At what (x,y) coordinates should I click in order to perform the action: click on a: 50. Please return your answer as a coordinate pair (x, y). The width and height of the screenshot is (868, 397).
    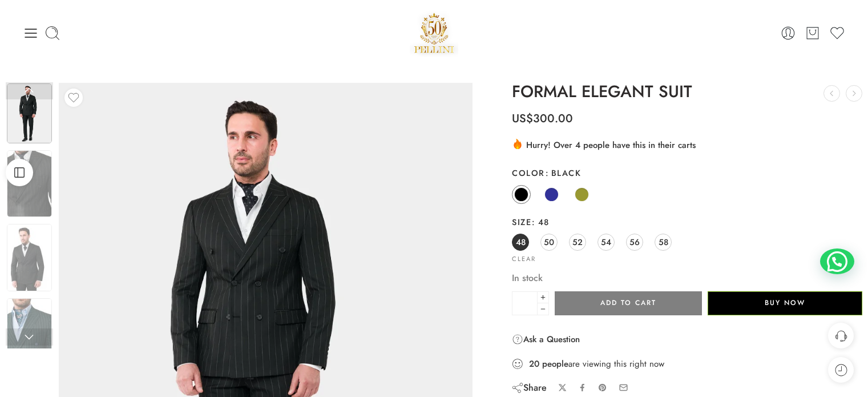
    Looking at the image, I should click on (549, 242).